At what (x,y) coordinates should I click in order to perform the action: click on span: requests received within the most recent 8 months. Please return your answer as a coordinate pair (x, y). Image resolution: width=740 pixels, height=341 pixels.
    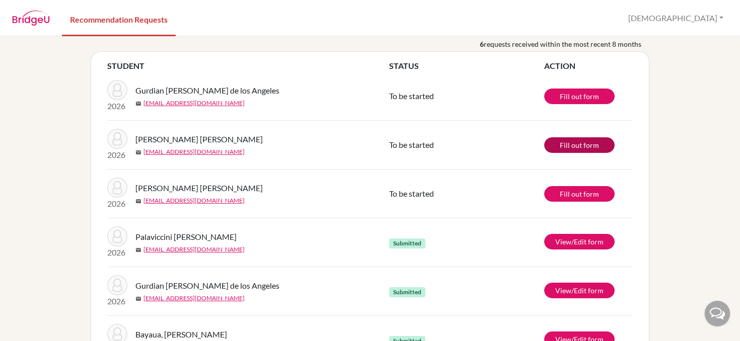
    Looking at the image, I should click on (562, 44).